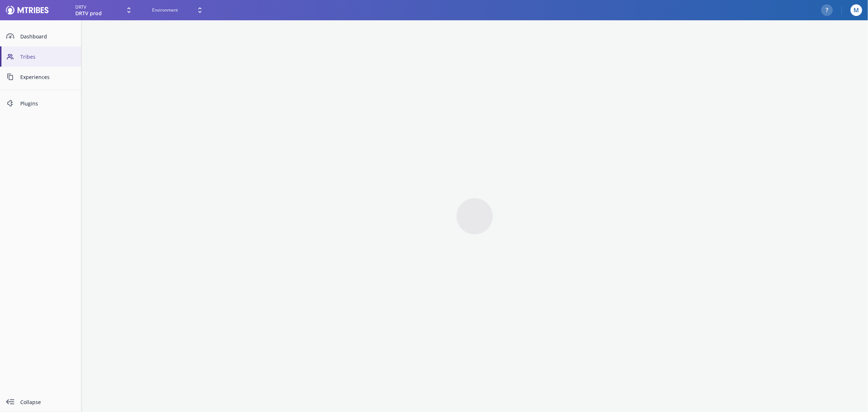  I want to click on svg: Dashboard Symbol, so click(10, 36).